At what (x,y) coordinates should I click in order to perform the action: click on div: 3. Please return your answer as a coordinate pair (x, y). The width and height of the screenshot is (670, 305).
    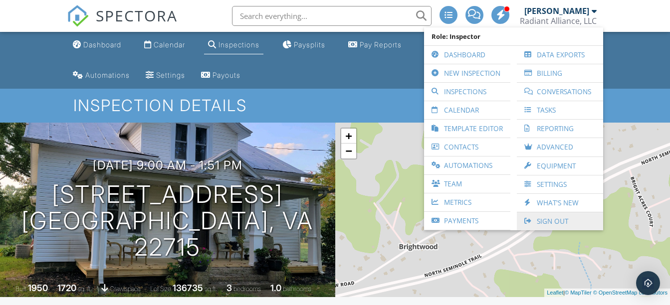
    Looking at the image, I should click on (229, 288).